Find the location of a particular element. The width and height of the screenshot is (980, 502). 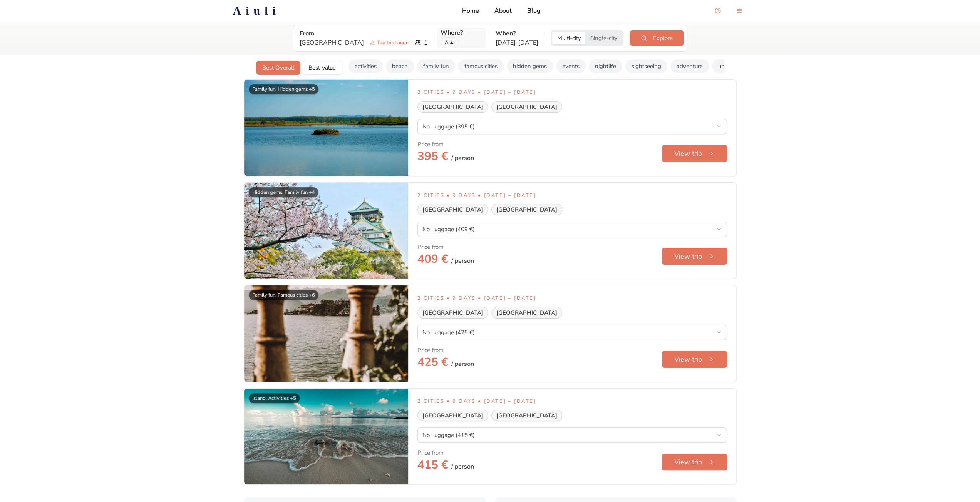

a: Home is located at coordinates (471, 11).